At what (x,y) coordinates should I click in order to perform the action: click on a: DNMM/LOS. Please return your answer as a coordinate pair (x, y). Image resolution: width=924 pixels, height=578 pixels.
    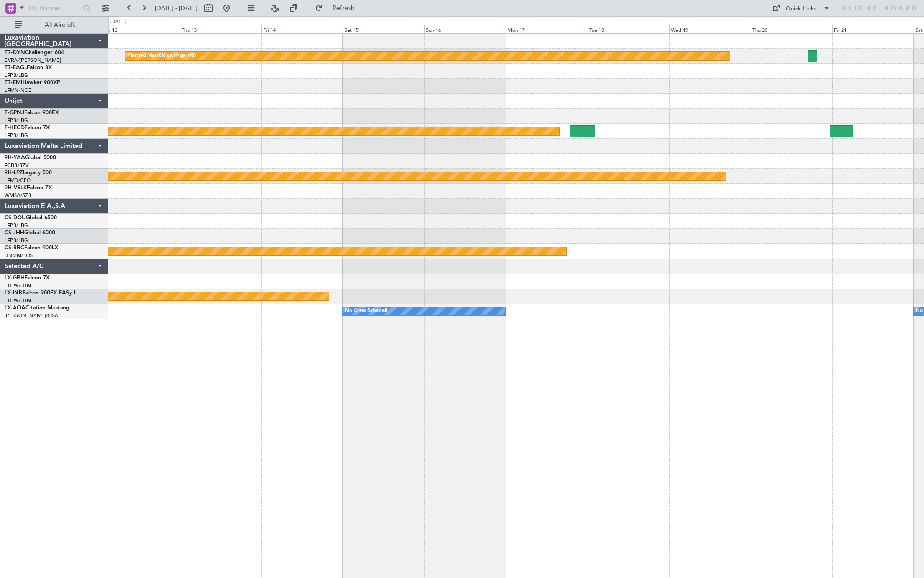
    Looking at the image, I should click on (19, 255).